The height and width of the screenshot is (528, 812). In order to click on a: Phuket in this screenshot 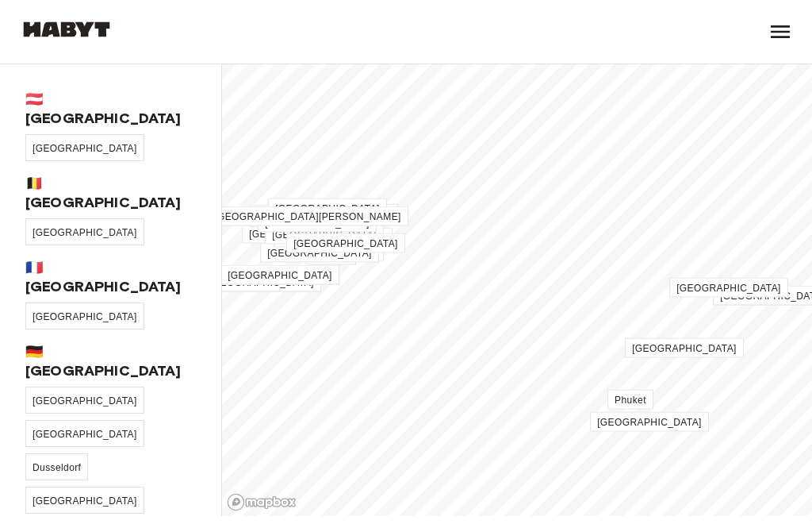, I will do `click(630, 399)`.